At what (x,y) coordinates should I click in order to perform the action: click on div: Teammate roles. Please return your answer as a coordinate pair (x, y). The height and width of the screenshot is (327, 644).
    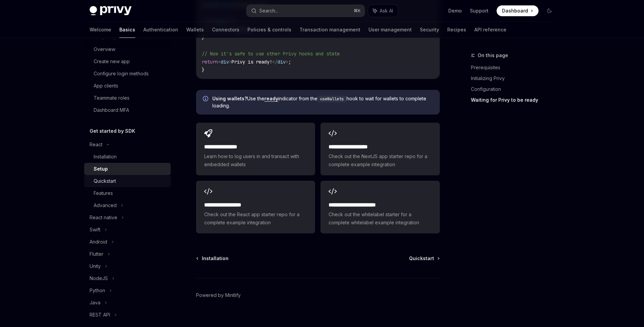
    Looking at the image, I should click on (112, 98).